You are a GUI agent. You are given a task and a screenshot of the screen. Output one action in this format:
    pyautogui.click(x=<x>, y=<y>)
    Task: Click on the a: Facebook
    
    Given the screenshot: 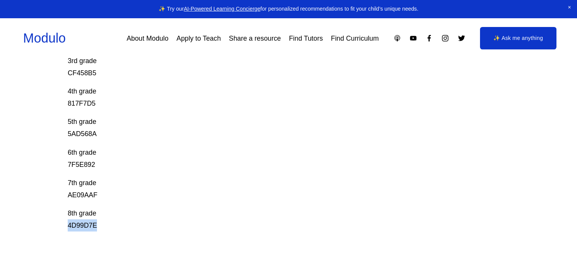 What is the action you would take?
    pyautogui.click(x=429, y=38)
    